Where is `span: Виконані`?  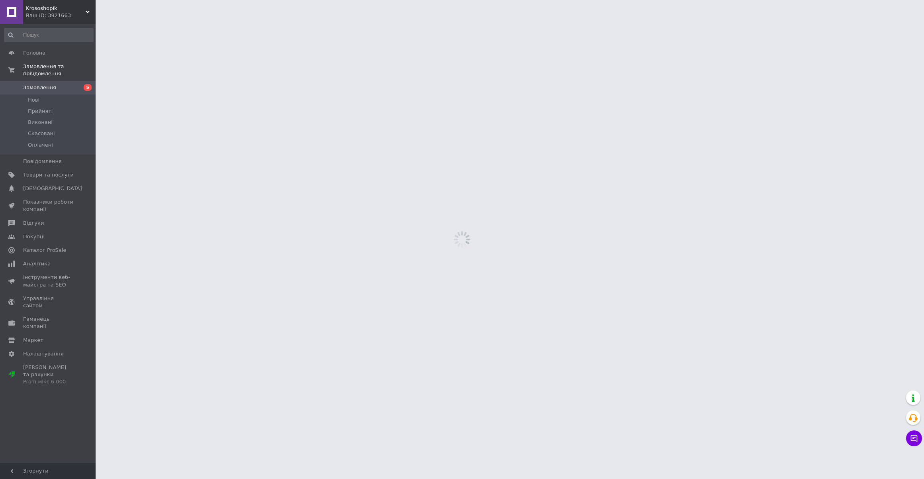
span: Виконані is located at coordinates (40, 122).